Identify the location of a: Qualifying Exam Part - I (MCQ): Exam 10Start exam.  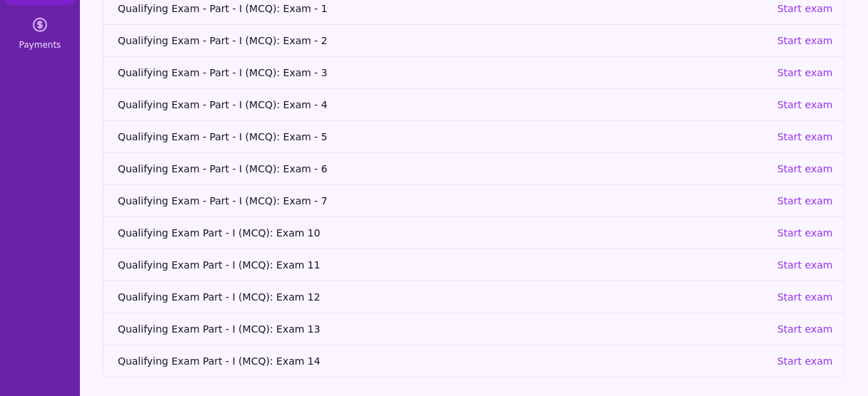
(473, 233).